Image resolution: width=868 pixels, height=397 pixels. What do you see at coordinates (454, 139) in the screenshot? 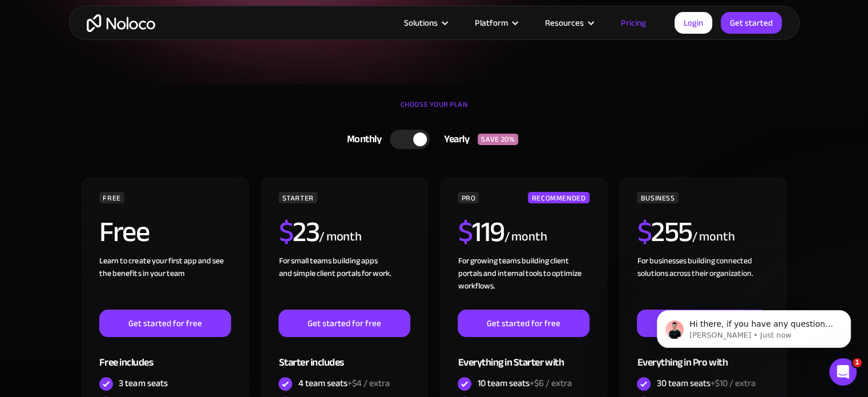
I see `div: Yearly` at bounding box center [454, 139].